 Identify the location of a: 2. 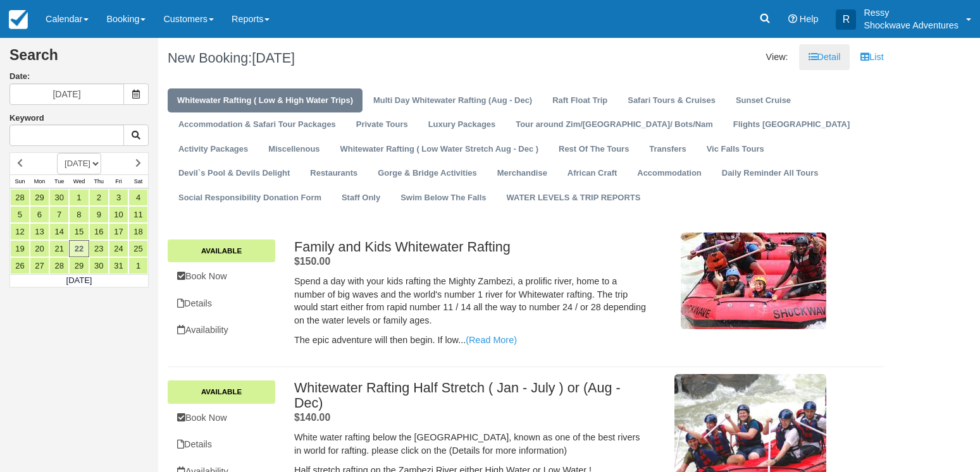
(98, 197).